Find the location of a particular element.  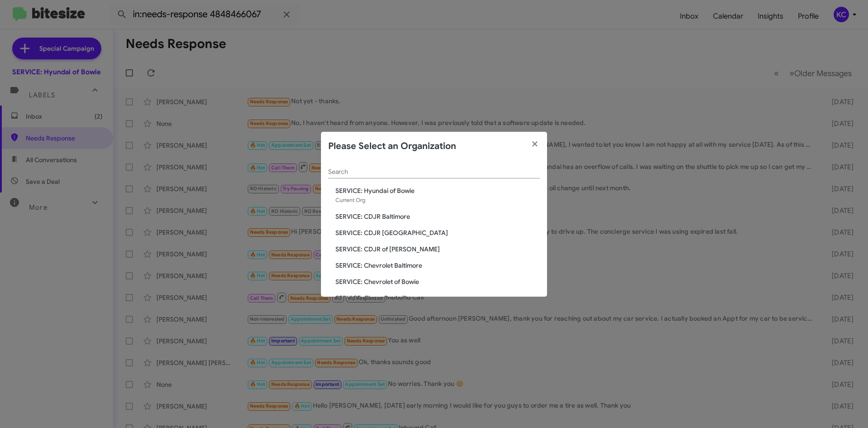

span: SERVICE: Hyundai of Bowie is located at coordinates (438, 190).